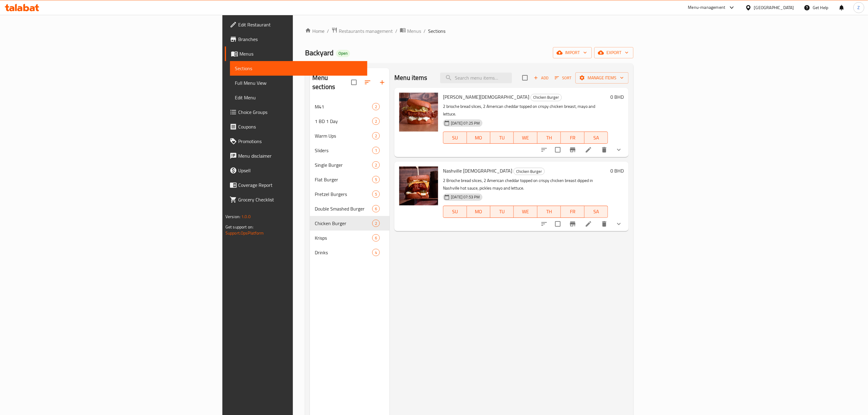  I want to click on button: import, so click(573, 53).